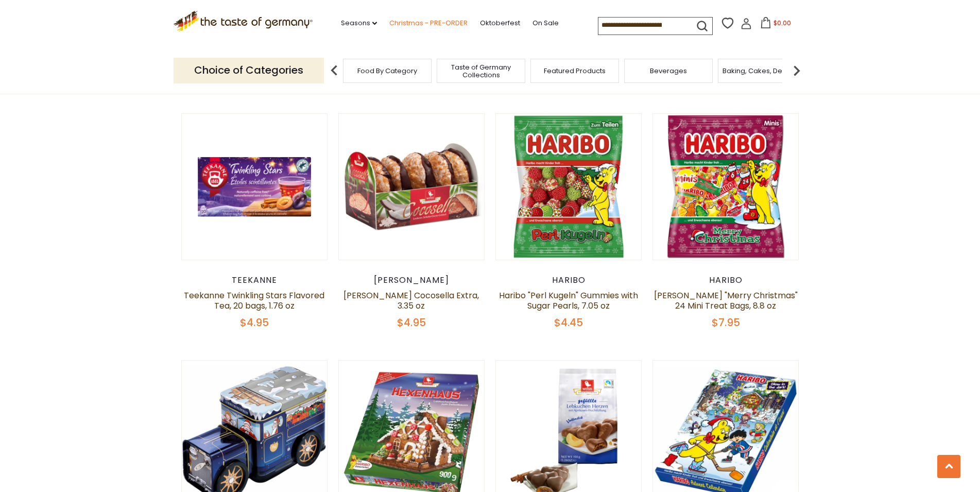  What do you see at coordinates (500, 23) in the screenshot?
I see `a: Oktoberfest` at bounding box center [500, 23].